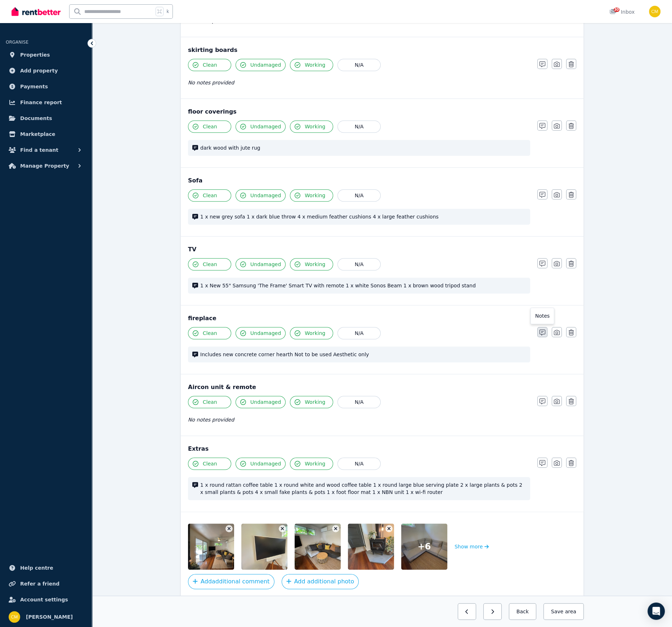 The height and width of the screenshot is (627, 672). Describe the element at coordinates (325, 546) in the screenshot. I see `img: 6ed09047259dcbc5d8f131d66862c07e.jpg` at that location.